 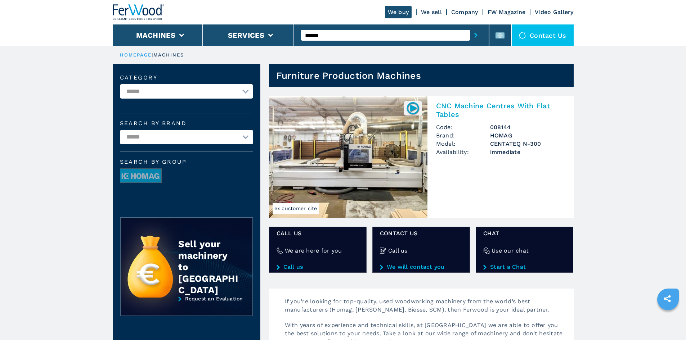 I want to click on a: We sell, so click(x=432, y=12).